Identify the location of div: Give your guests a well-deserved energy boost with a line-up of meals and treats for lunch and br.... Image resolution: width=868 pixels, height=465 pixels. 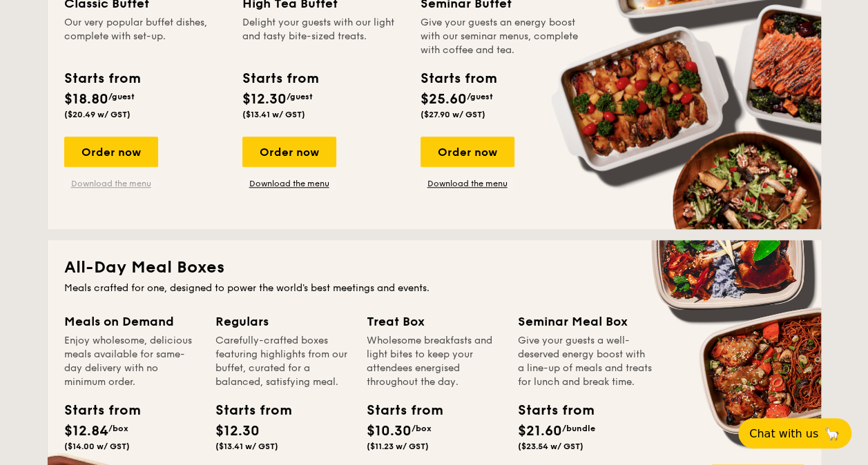
(585, 362).